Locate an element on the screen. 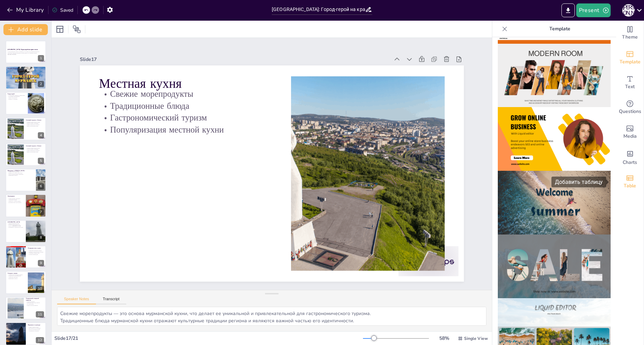 Image resolution: width=644 pixels, height=345 pixels. ya-tr-span: Добавить таблицу is located at coordinates (578, 182).